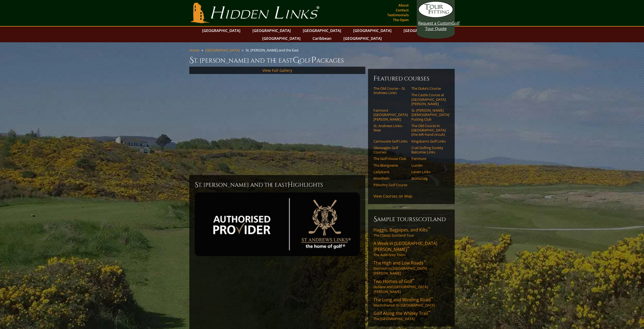  I want to click on a: Monifieth, so click(391, 178).